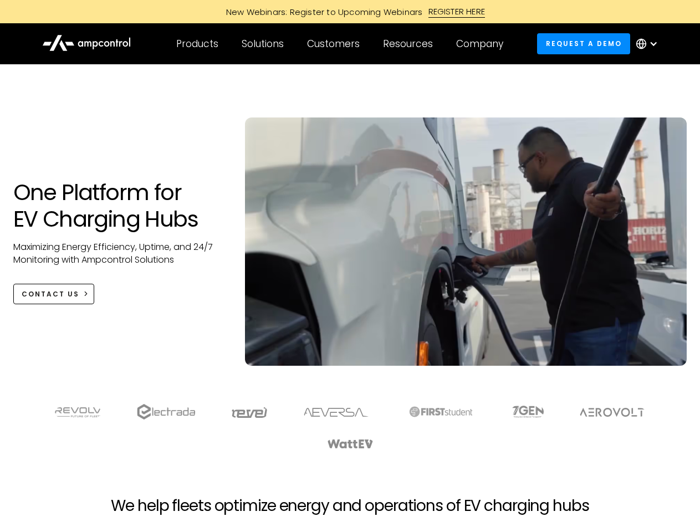  Describe the element at coordinates (118, 253) in the screenshot. I see `p: Maximizing Energy Efficiency, Uptime, and 24/7 Monitoring with Ampcontrol Solutions` at that location.